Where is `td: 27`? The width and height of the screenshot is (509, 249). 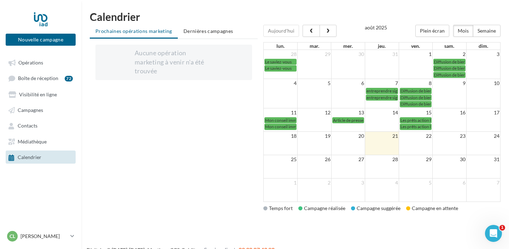 td: 27 is located at coordinates (348, 159).